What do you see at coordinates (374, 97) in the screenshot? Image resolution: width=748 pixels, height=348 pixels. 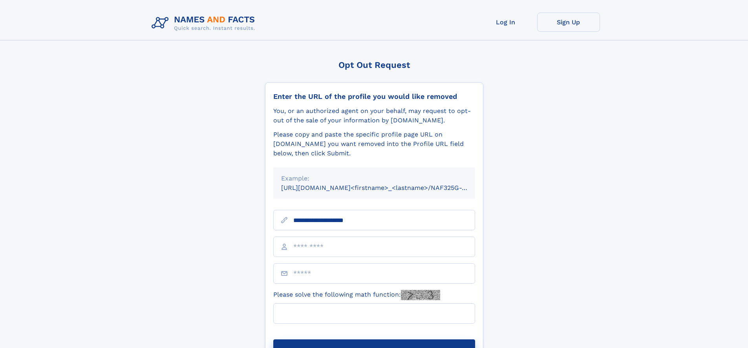 I see `div: Enter the URL of the profile you would like removed` at bounding box center [374, 97].